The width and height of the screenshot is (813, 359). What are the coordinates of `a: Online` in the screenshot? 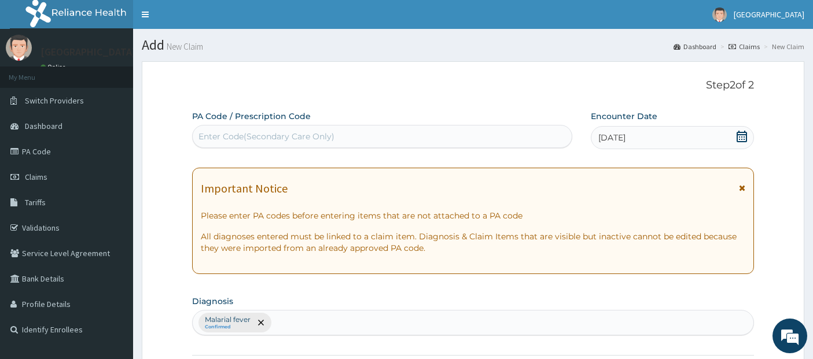 It's located at (54, 67).